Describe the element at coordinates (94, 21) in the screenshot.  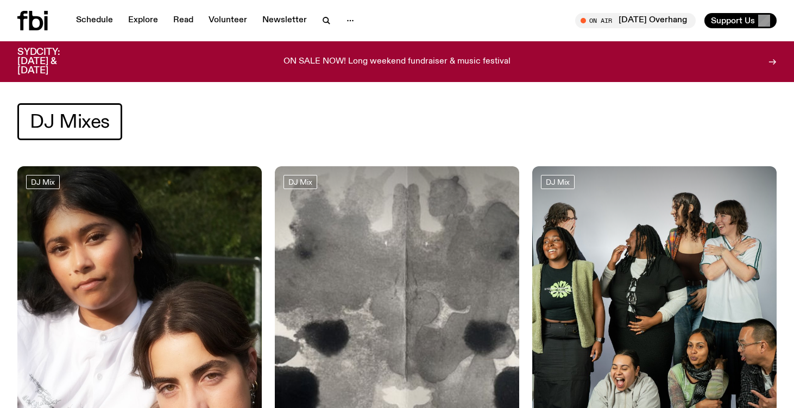
I see `a: Schedule` at that location.